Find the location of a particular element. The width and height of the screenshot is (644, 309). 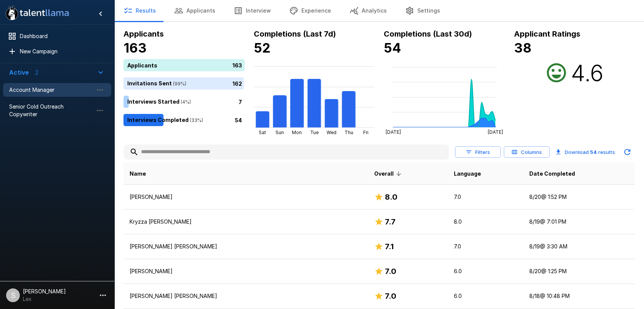

h6: 7.1 is located at coordinates (389, 247).